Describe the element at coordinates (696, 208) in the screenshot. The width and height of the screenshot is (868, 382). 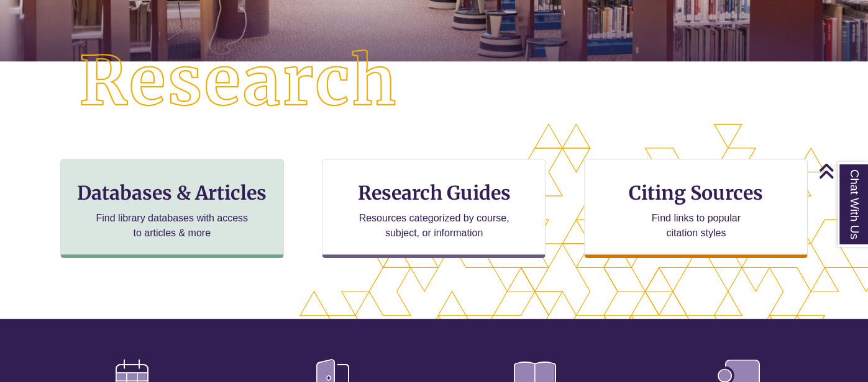
I see `a: Citing Sources Find links to popular citation styles` at that location.